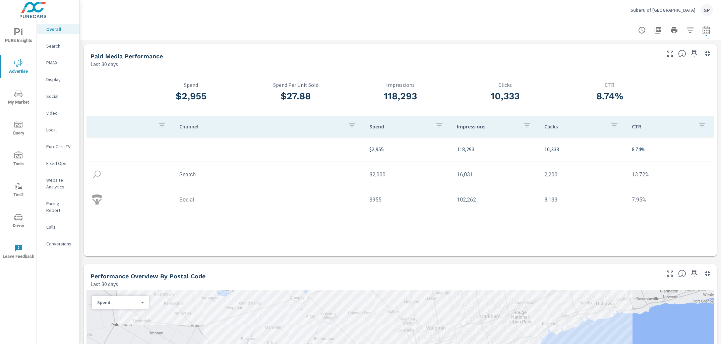 The image size is (721, 344). Describe the element at coordinates (261, 126) in the screenshot. I see `p: Channel` at that location.